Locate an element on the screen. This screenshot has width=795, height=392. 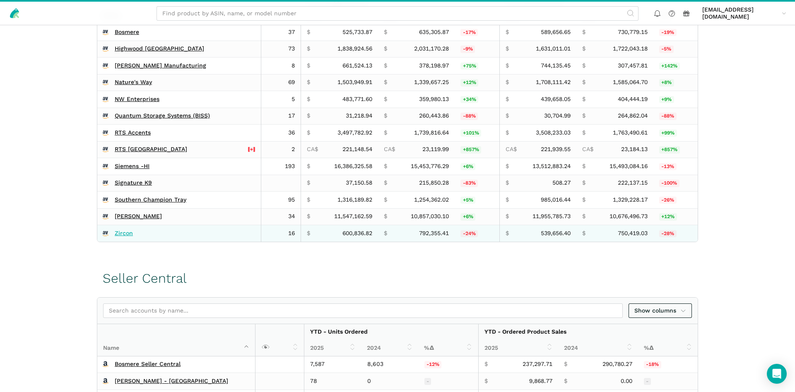
td: 37 is located at coordinates (281, 32).